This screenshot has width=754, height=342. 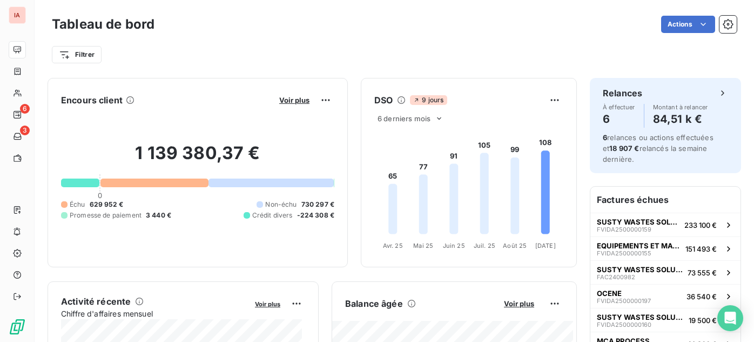 I want to click on span: -224 308 €, so click(x=316, y=215).